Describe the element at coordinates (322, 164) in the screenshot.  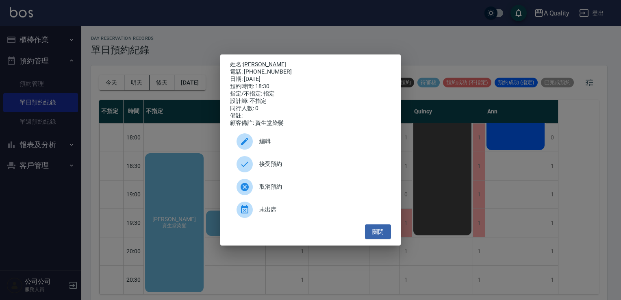
I see `span: 接受預約` at that location.